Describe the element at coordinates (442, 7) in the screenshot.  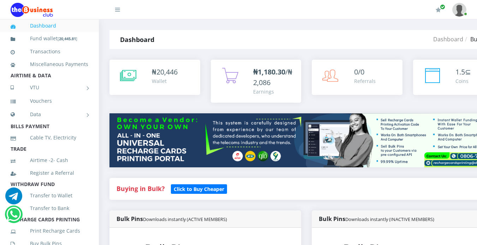
I see `span: Renew/Upgrade Subscription` at that location.